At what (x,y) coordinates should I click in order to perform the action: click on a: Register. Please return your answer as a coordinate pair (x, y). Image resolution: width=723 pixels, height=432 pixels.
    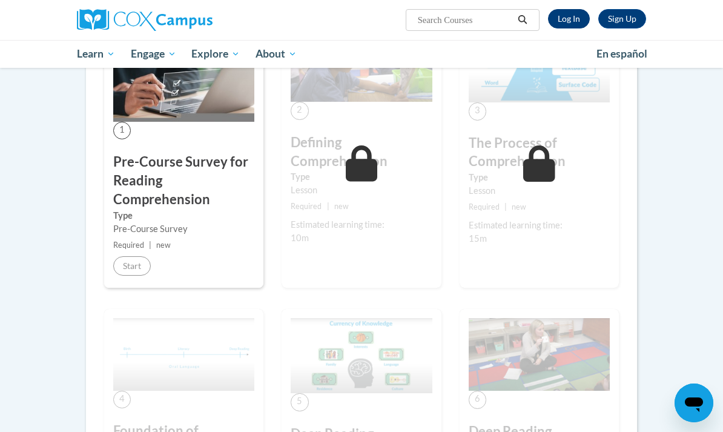
    Looking at the image, I should click on (622, 19).